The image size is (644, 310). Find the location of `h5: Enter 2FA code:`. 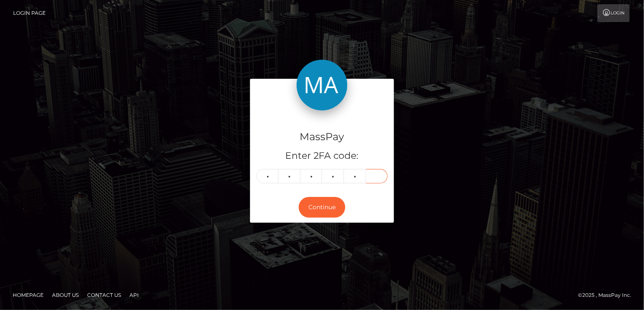

h5: Enter 2FA code: is located at coordinates (322, 156).